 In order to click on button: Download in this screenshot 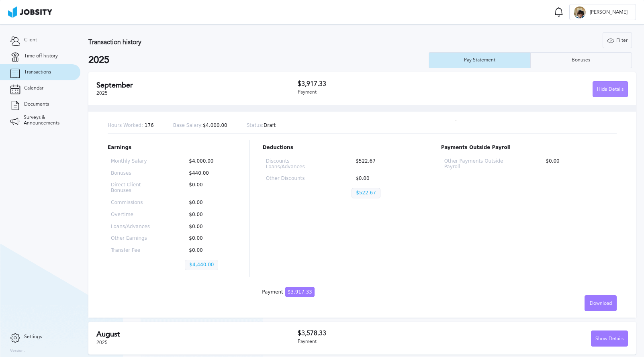, I will do `click(600, 304)`.